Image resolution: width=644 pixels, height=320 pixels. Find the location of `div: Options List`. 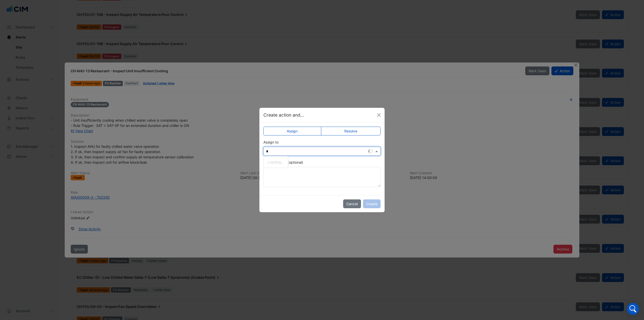

div: Options List is located at coordinates (276, 162).